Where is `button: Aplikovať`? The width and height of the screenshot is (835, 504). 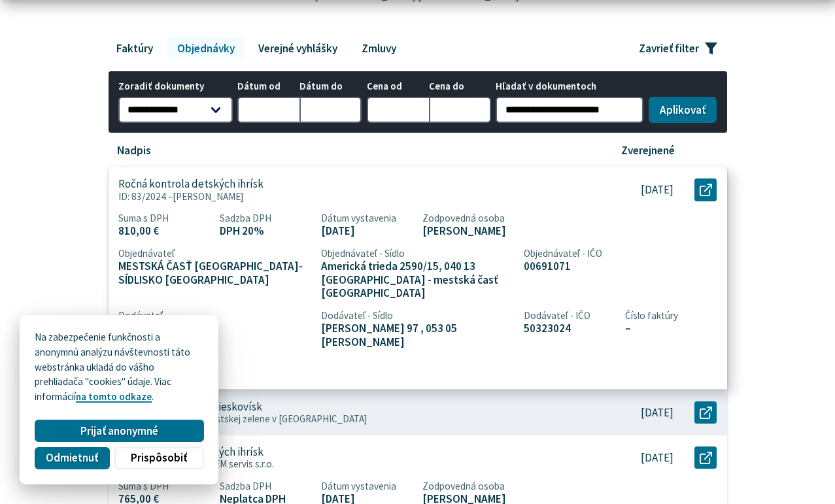 button: Aplikovať is located at coordinates (682, 110).